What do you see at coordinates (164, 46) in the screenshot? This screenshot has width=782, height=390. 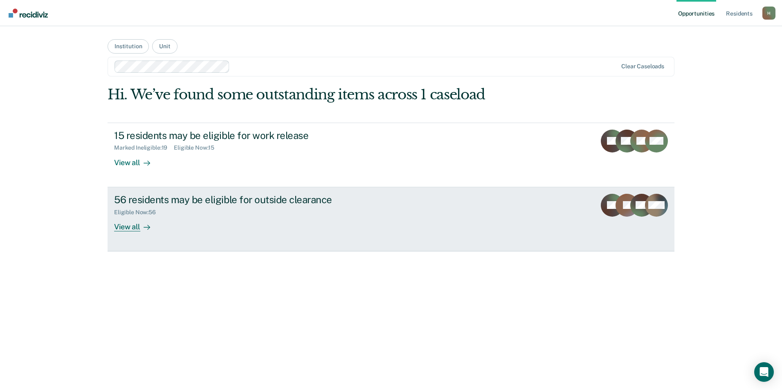 I see `button: Unit` at bounding box center [164, 46].